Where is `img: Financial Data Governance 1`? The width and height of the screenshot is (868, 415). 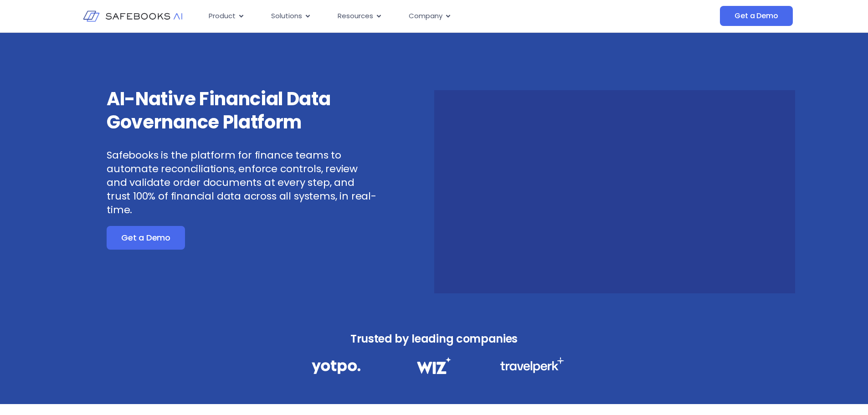
img: Financial Data Governance 1 is located at coordinates (336, 367).